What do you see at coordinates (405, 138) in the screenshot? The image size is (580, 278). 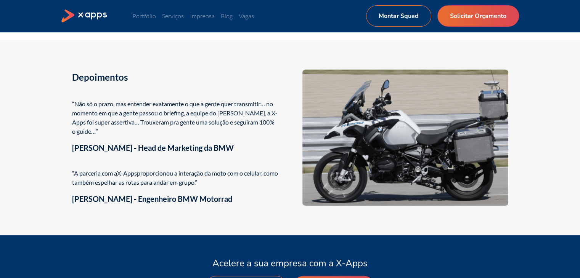 I see `img: Moto da BMW parada em pista` at bounding box center [405, 138].